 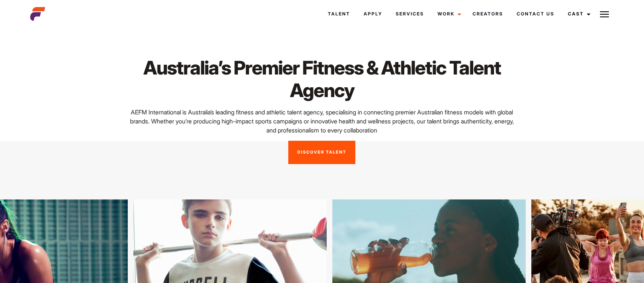 I want to click on img: Burger icon, so click(x=605, y=14).